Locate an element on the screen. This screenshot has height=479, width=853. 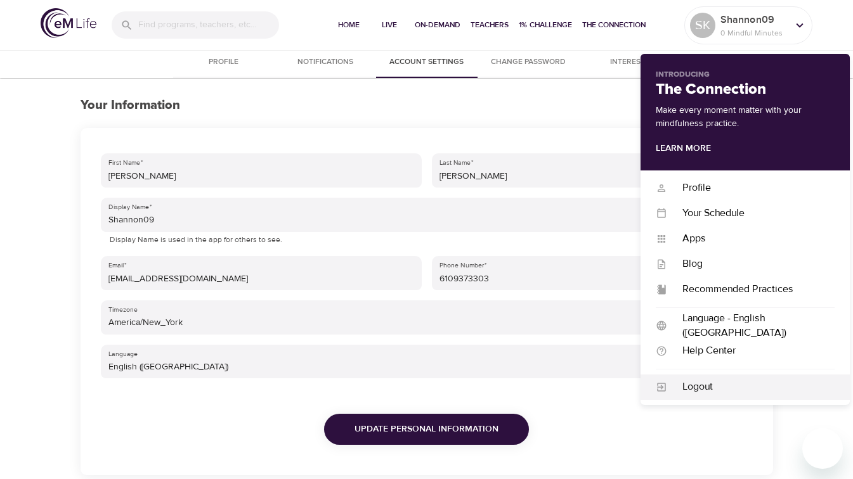
p: Display Name is used in the app for others to see. is located at coordinates (427, 240).